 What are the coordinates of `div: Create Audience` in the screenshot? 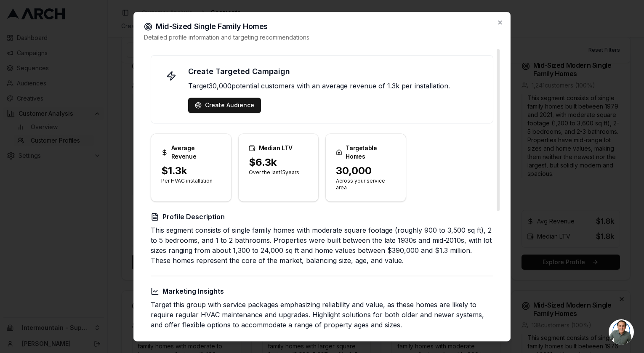 It's located at (224, 105).